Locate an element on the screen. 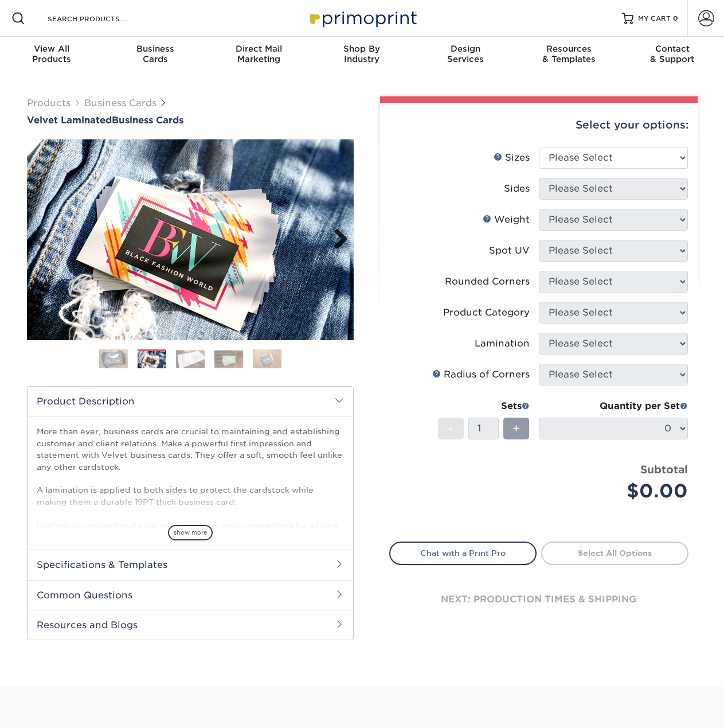  div: Spot UV is located at coordinates (509, 251).